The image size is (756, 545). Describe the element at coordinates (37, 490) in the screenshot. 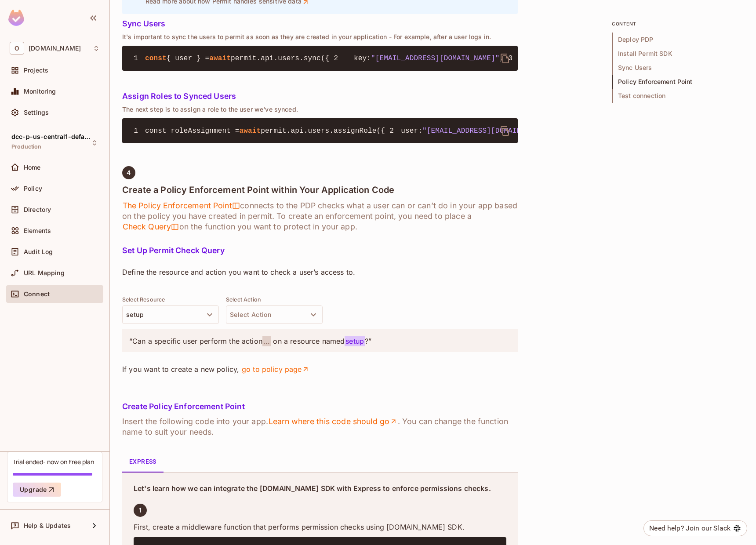

I see `button: Upgrade` at that location.